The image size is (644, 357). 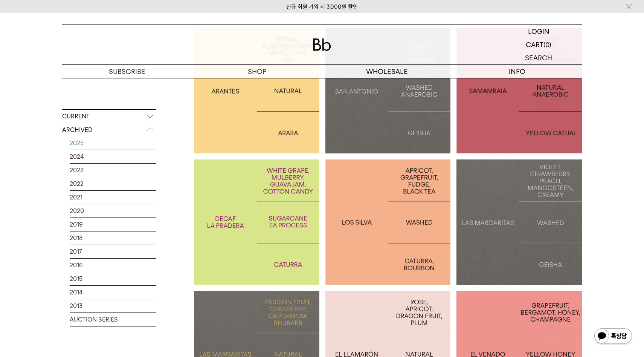 I want to click on img: 로고, so click(x=322, y=44).